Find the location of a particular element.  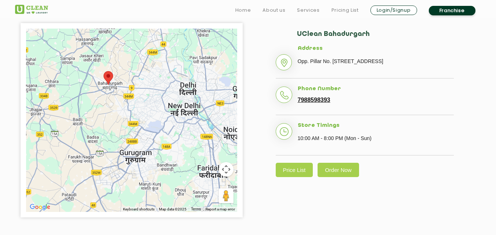

img: Google is located at coordinates (40, 208).